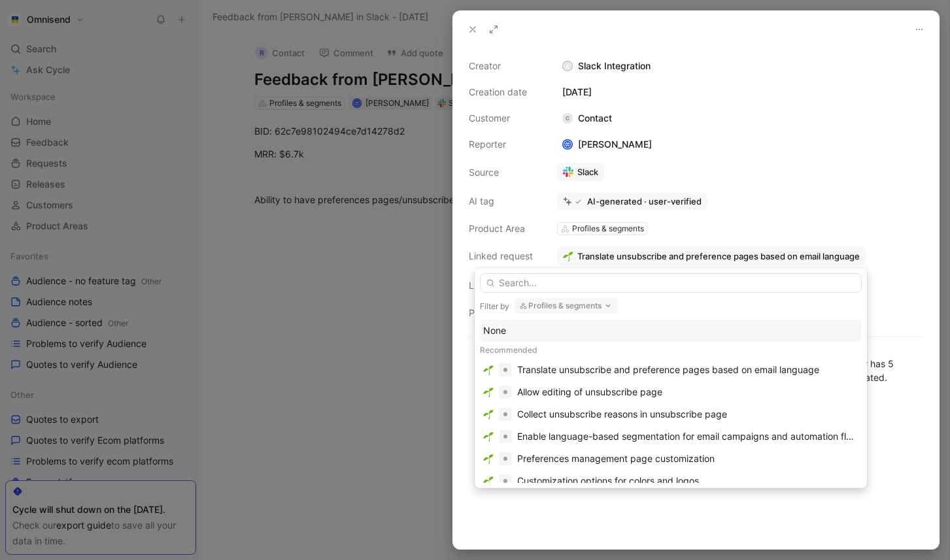  What do you see at coordinates (671, 350) in the screenshot?
I see `div: Recommended` at bounding box center [671, 350].